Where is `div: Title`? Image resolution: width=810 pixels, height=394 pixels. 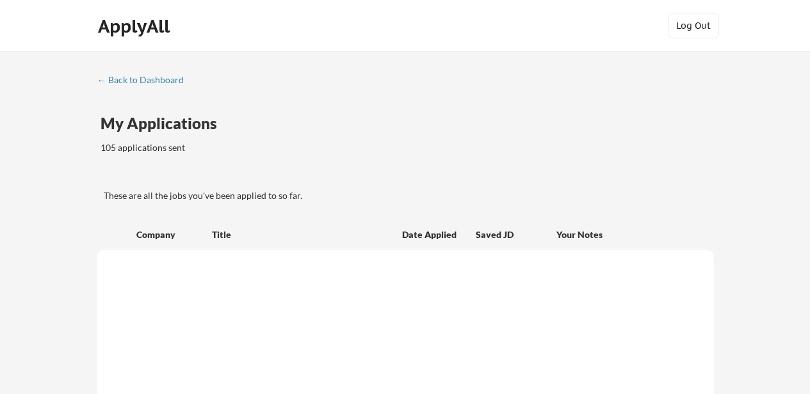
div: Title is located at coordinates (301, 235).